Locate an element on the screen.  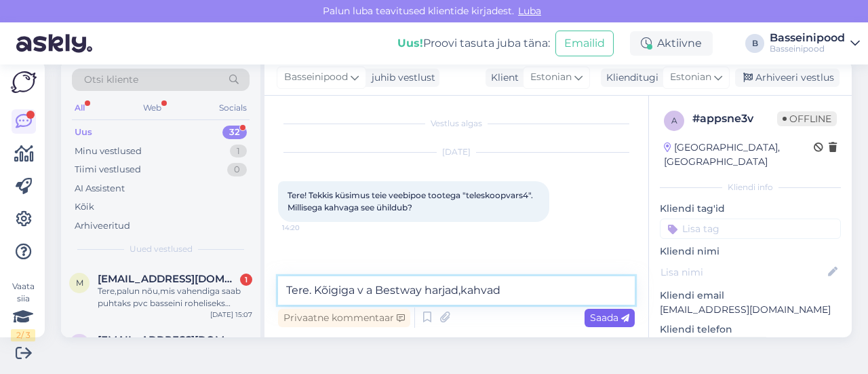
div: B is located at coordinates (755, 44).